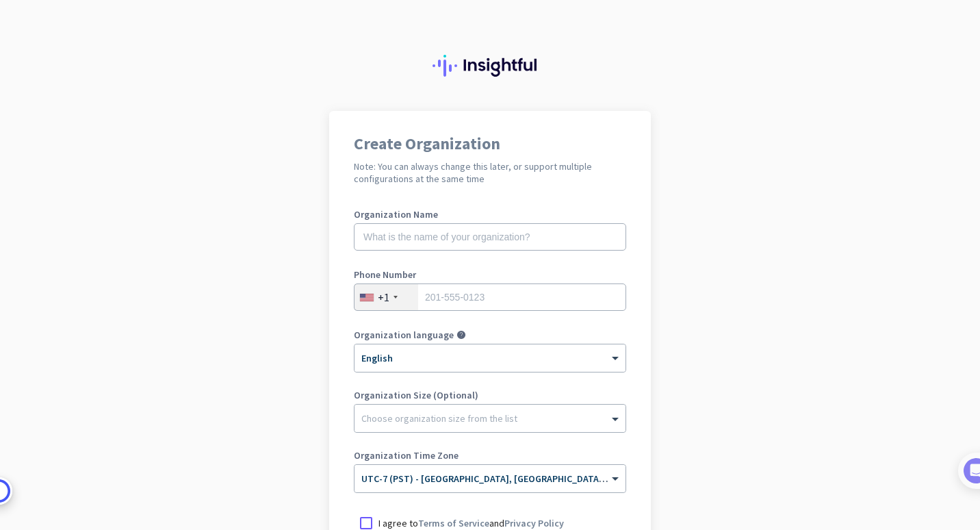 The width and height of the screenshot is (980, 530). I want to click on h2: Note: You can always change this later, or support multiple configurations at the same time, so click(490, 173).